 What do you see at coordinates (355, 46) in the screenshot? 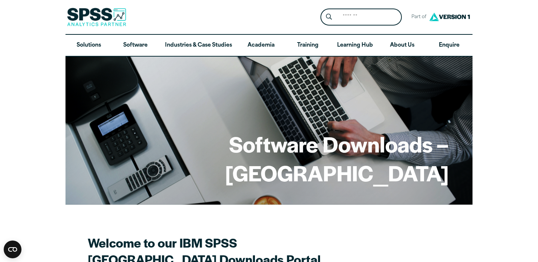
I see `a: Learning Hub` at bounding box center [355, 46].